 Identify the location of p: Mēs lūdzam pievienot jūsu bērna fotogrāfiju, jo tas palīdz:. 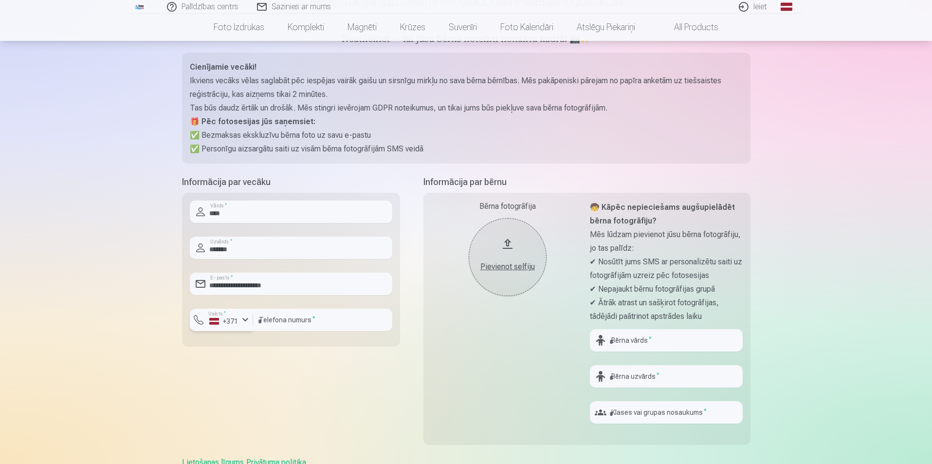
(666, 241).